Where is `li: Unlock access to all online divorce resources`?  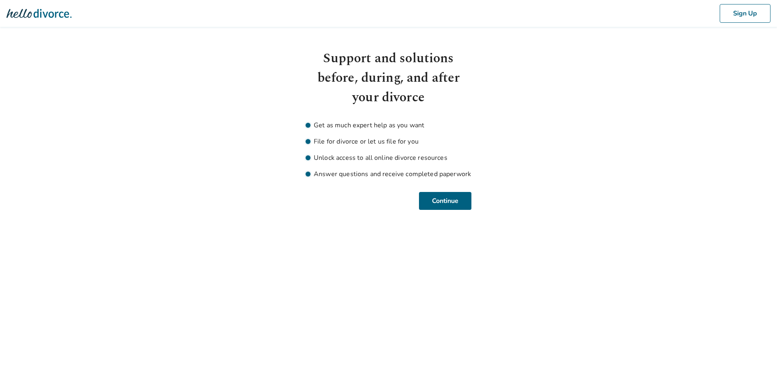 li: Unlock access to all online divorce resources is located at coordinates (389, 158).